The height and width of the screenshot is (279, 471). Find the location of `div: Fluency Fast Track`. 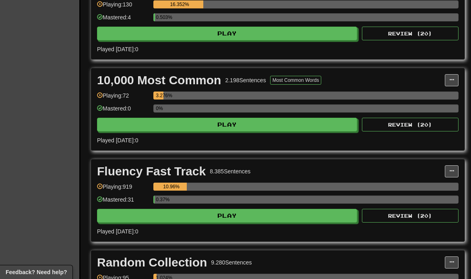

div: Fluency Fast Track is located at coordinates (151, 171).